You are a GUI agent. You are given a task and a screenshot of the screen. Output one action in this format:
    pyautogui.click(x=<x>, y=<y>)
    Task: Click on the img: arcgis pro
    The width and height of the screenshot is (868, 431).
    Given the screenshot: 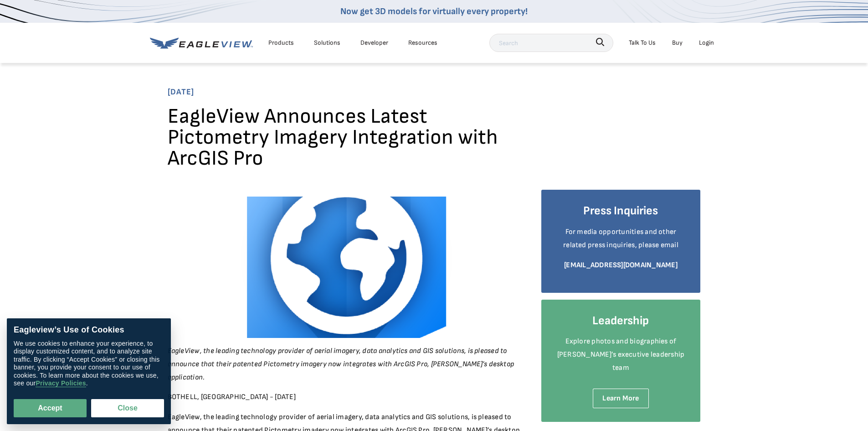 What is the action you would take?
    pyautogui.click(x=346, y=267)
    